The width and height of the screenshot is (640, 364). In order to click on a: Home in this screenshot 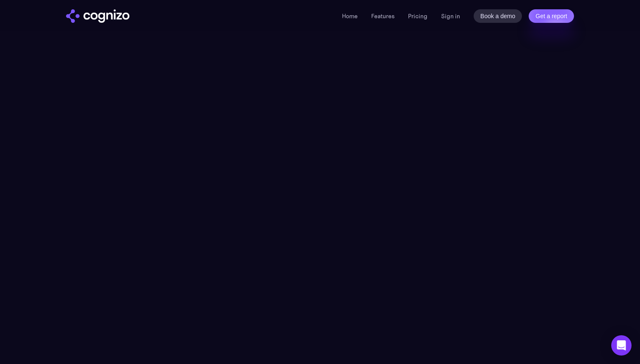, I will do `click(350, 16)`.